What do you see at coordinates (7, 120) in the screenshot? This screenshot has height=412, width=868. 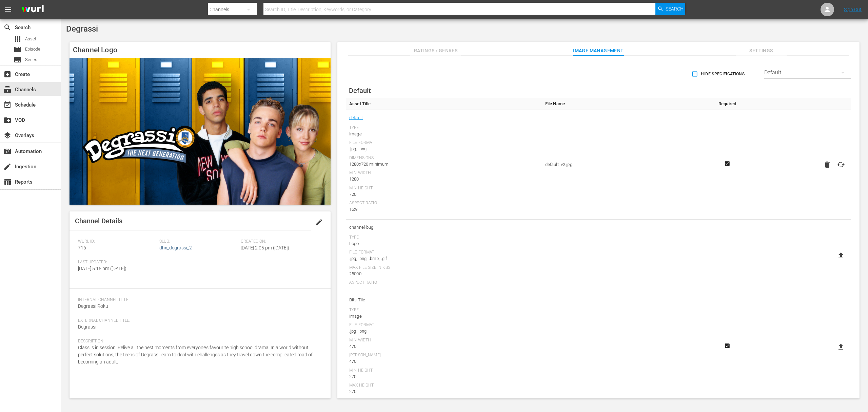 I see `span: VOD` at bounding box center [7, 120].